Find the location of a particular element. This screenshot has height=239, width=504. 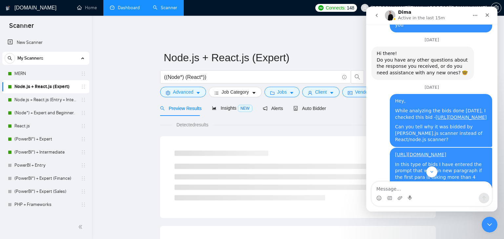

span: Auto Bidder is located at coordinates (309, 109).